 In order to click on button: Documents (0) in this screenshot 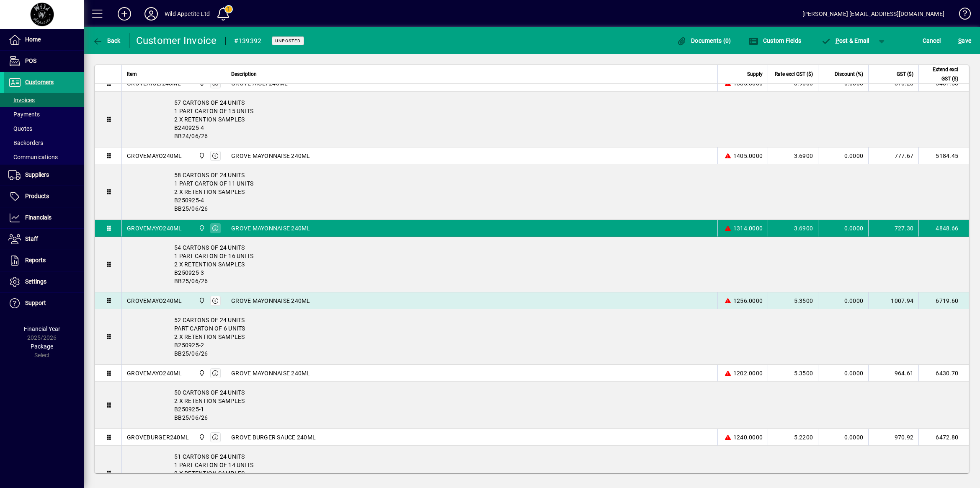, I will do `click(704, 41)`.